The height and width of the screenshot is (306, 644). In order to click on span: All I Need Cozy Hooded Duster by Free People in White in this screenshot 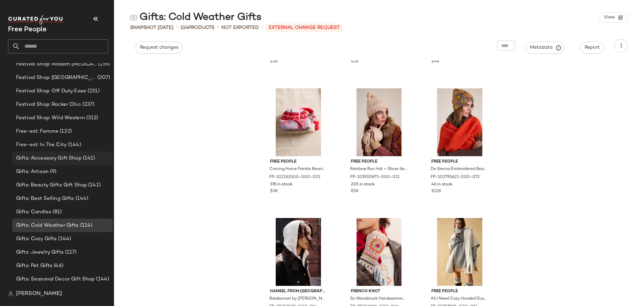, I will do `click(459, 299)`.